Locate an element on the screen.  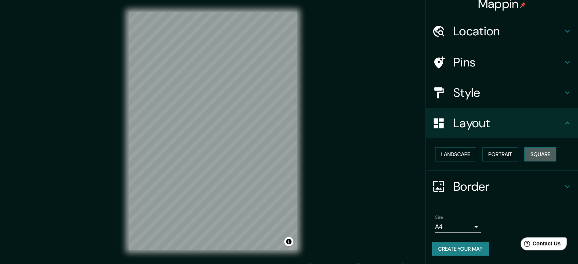
div: Pins is located at coordinates (502, 62).